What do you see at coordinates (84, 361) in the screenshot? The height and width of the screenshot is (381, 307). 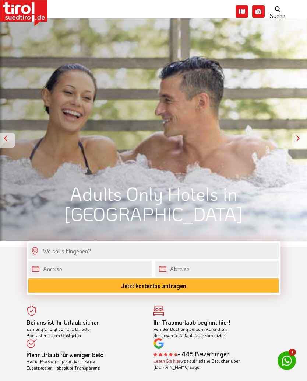 I see `div: Bester Preis wird garantiert - keine Zusatzkosten - absolute Transparenz` at bounding box center [84, 361].